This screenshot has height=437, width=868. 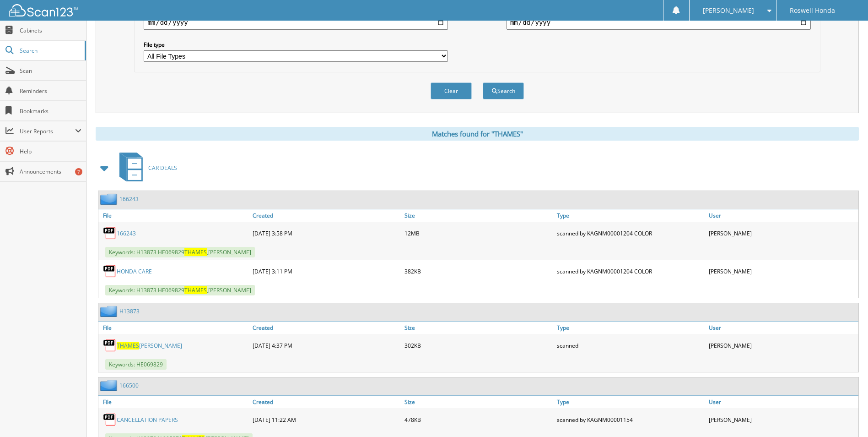 What do you see at coordinates (295, 22) in the screenshot?
I see `input: start` at bounding box center [295, 22].